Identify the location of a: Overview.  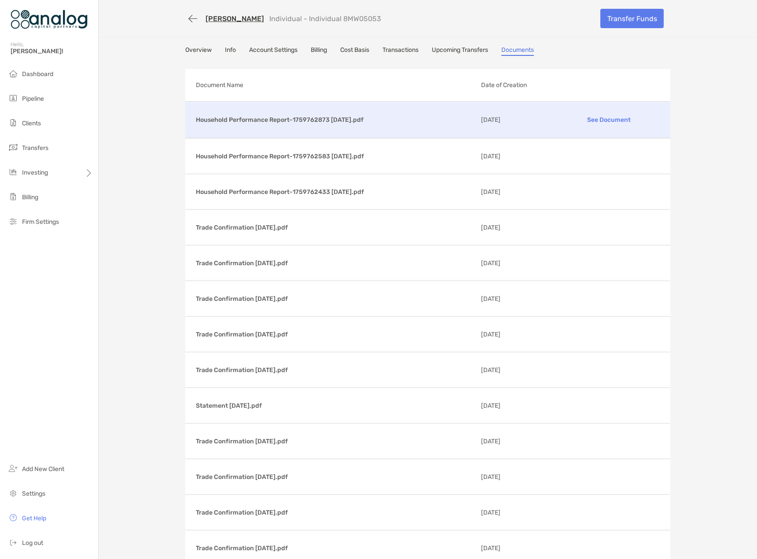
(199, 51).